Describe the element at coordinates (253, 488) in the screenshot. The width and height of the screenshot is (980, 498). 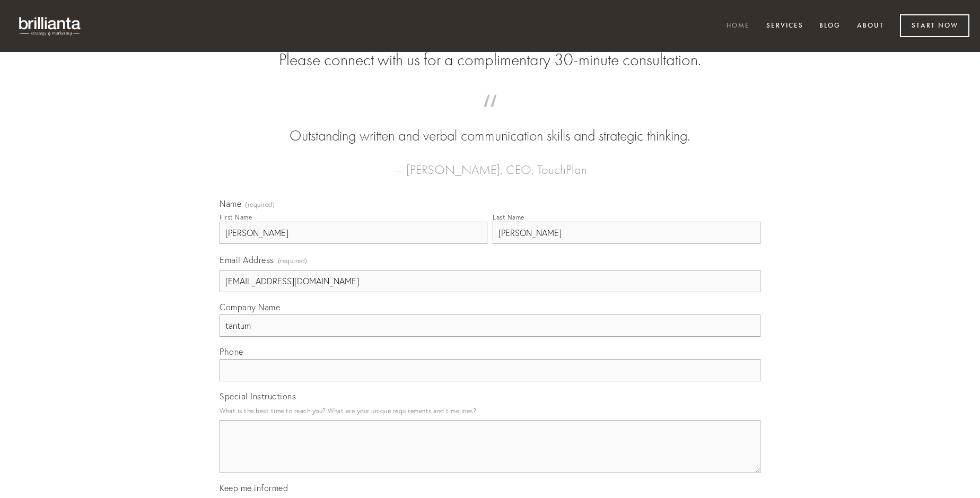
I see `span: Keep me informed` at that location.